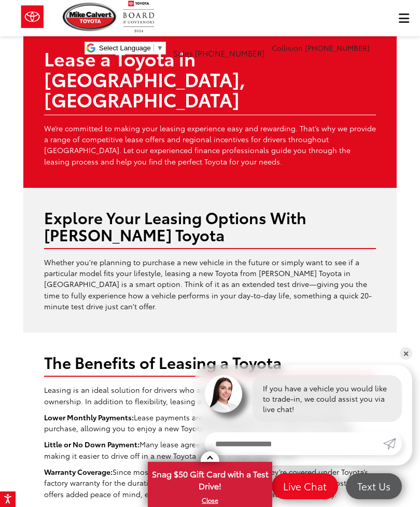  What do you see at coordinates (327, 399) in the screenshot?
I see `div: If you have a vehicle you would like to trade-in, we could assist you via live chat!` at bounding box center [327, 399].